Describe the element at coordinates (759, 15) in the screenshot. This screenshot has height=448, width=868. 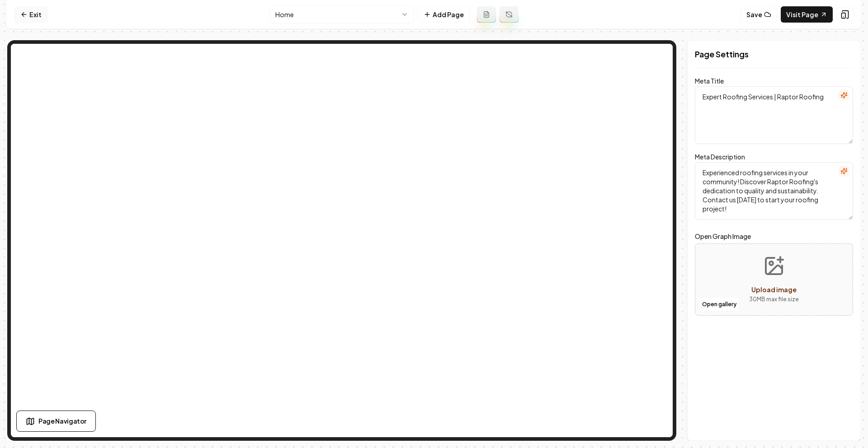
I see `button: Save` at that location.